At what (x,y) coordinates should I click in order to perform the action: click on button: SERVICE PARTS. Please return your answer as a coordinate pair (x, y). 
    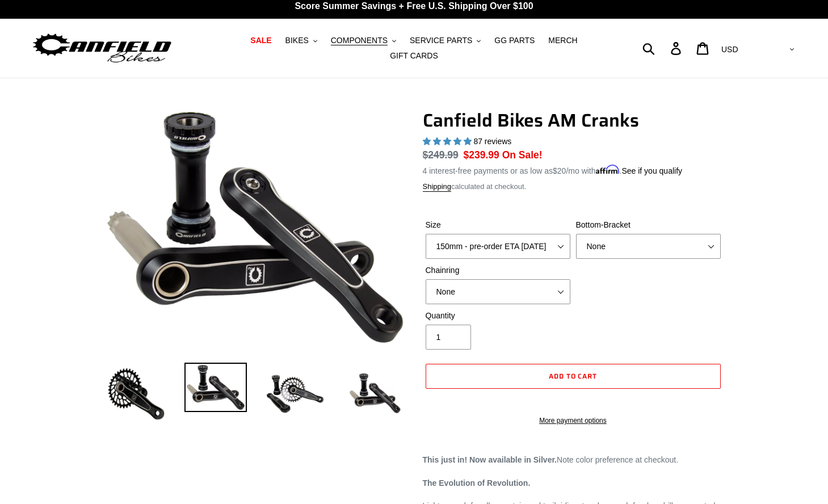
    Looking at the image, I should click on (445, 40).